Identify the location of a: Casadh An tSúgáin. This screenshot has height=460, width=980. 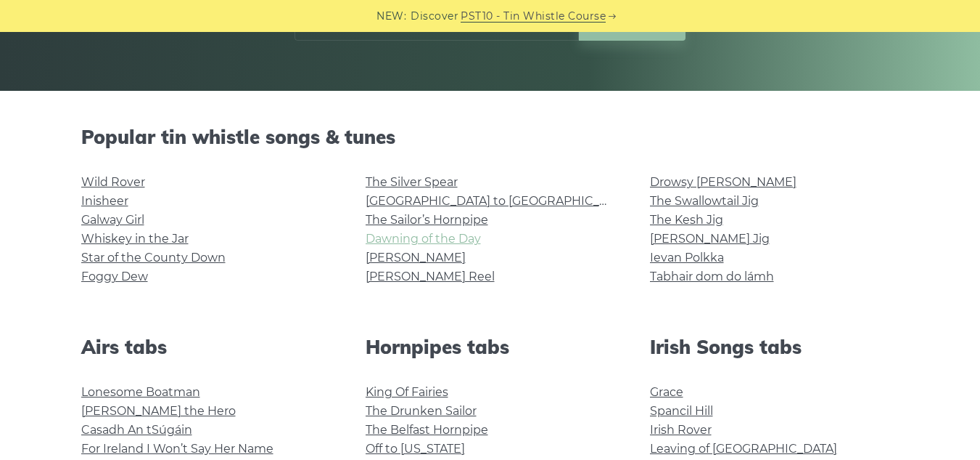
(136, 429).